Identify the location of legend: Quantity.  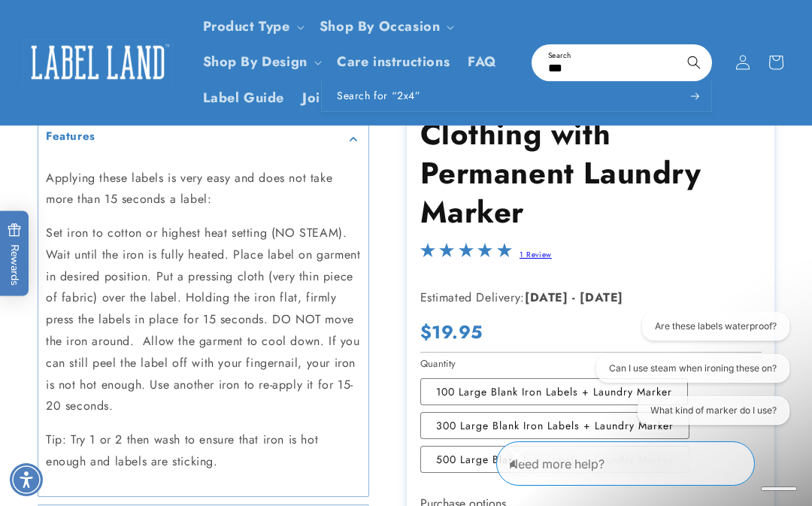
(439, 364).